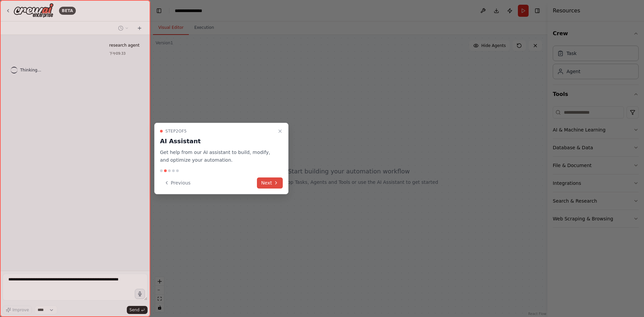  I want to click on button: Previous, so click(177, 183).